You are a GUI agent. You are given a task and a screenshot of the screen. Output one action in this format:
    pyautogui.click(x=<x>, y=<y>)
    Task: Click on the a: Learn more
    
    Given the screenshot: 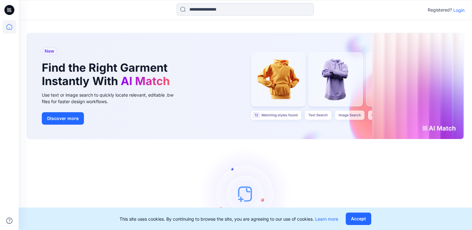 What is the action you would take?
    pyautogui.click(x=327, y=219)
    